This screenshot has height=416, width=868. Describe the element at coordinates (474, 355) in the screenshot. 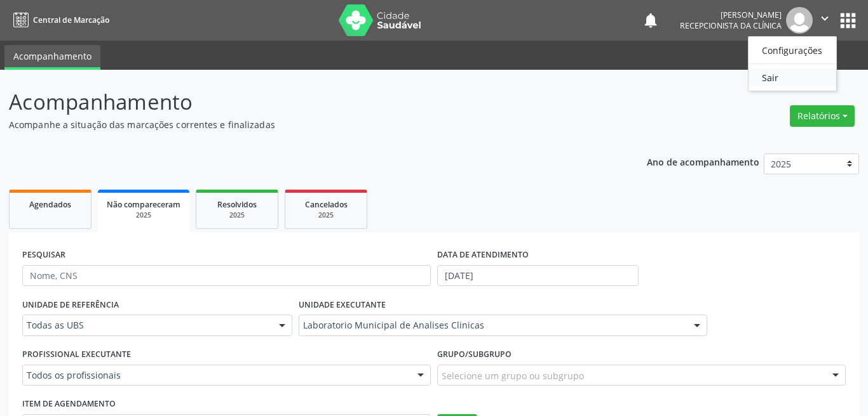

I see `label: Grupo/Subgrupo` at that location.